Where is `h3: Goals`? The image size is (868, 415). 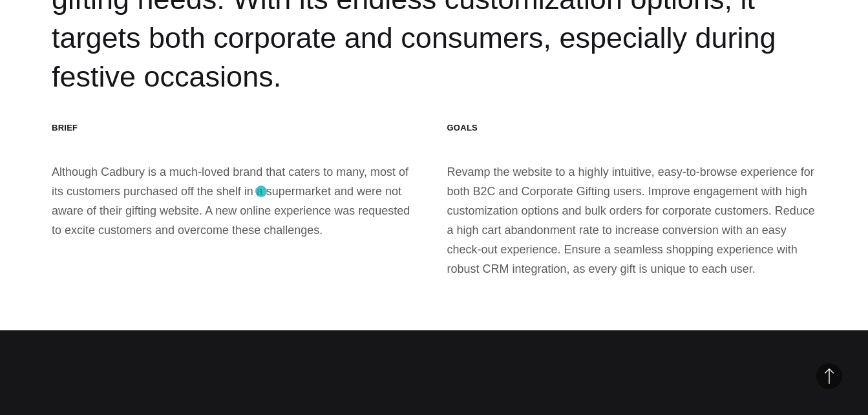 h3: Goals is located at coordinates (632, 127).